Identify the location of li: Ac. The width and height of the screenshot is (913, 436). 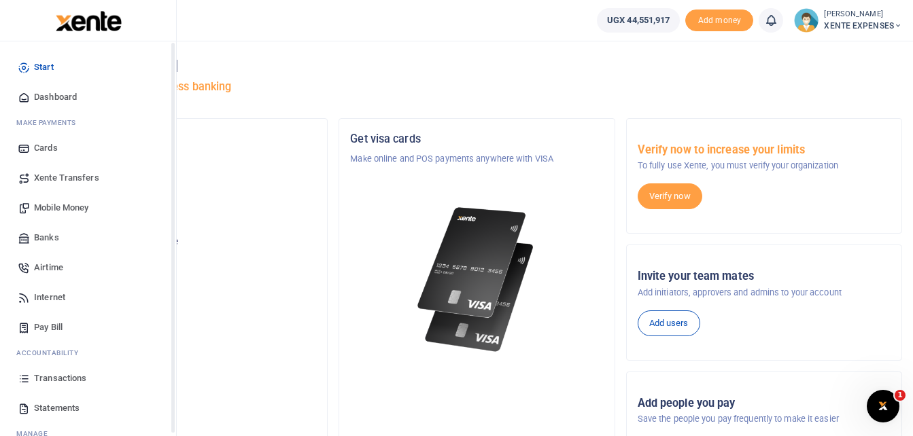
(88, 353).